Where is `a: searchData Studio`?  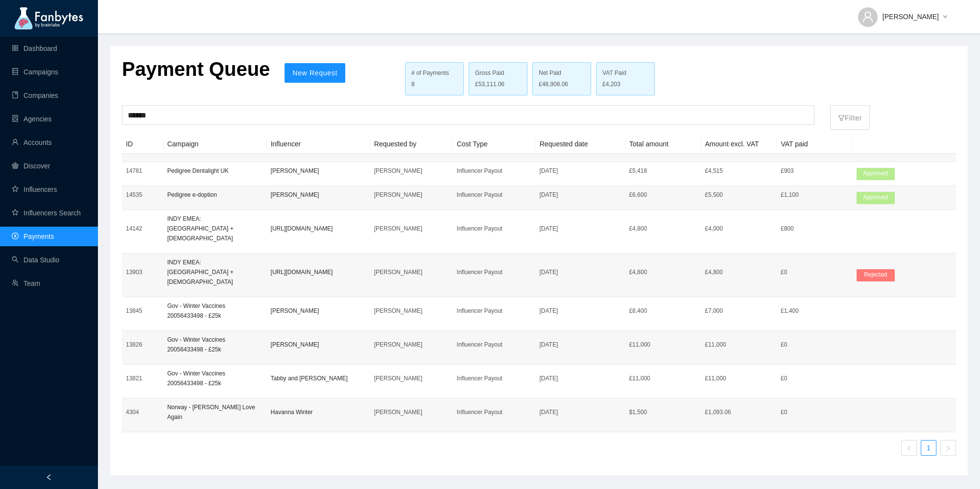 a: searchData Studio is located at coordinates (35, 260).